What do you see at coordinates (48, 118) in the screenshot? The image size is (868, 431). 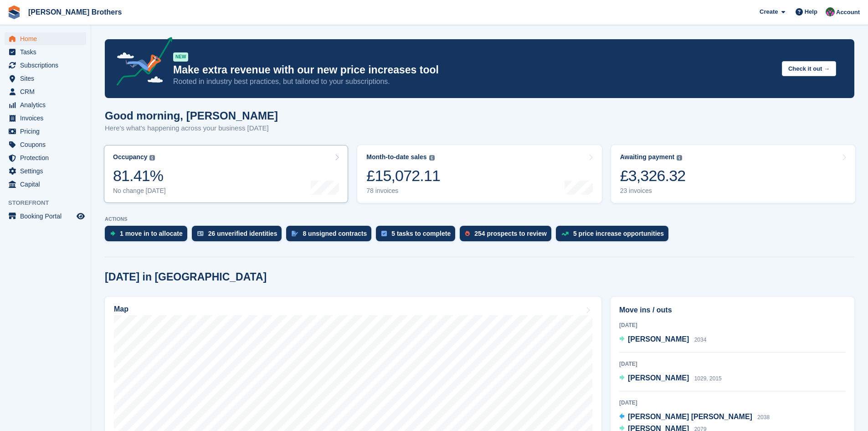 I see `span: Invoices` at bounding box center [48, 118].